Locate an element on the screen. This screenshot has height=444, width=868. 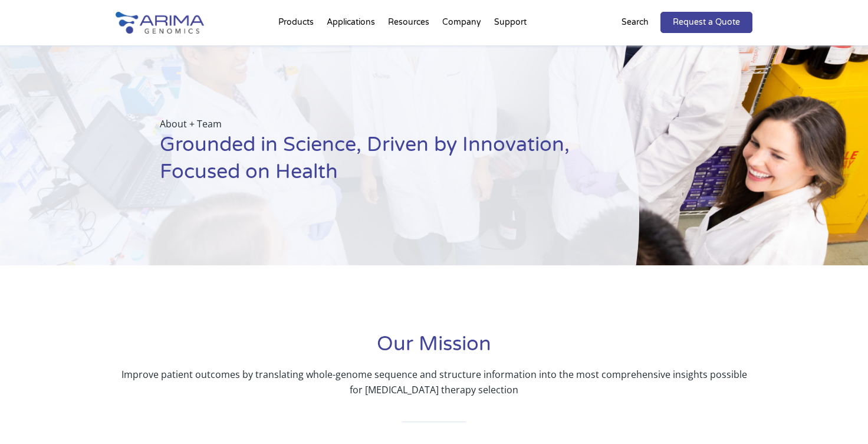
h1: Grounded in Science, Driven by Innovation, Focused on Health is located at coordinates (369, 163).